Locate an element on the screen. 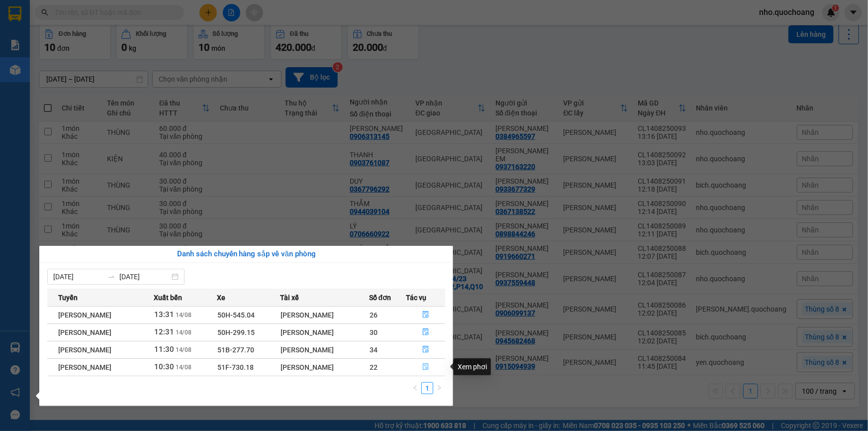  button: right is located at coordinates (439, 388).